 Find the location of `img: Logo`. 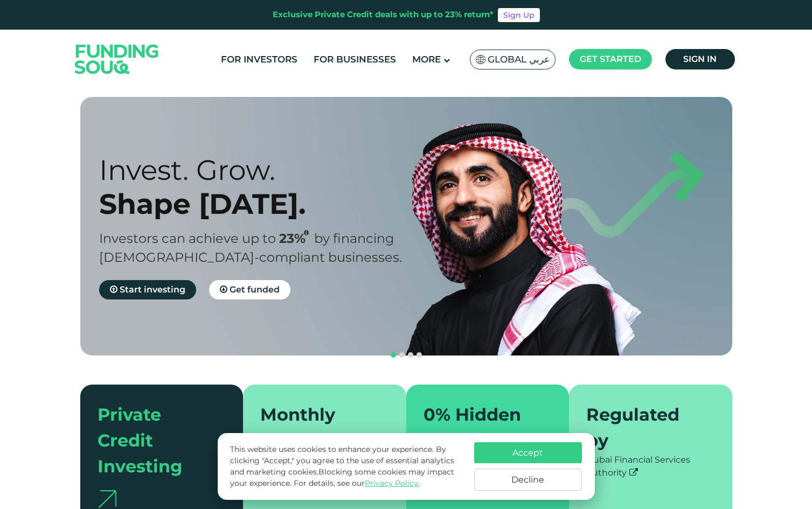

img: Logo is located at coordinates (117, 59).